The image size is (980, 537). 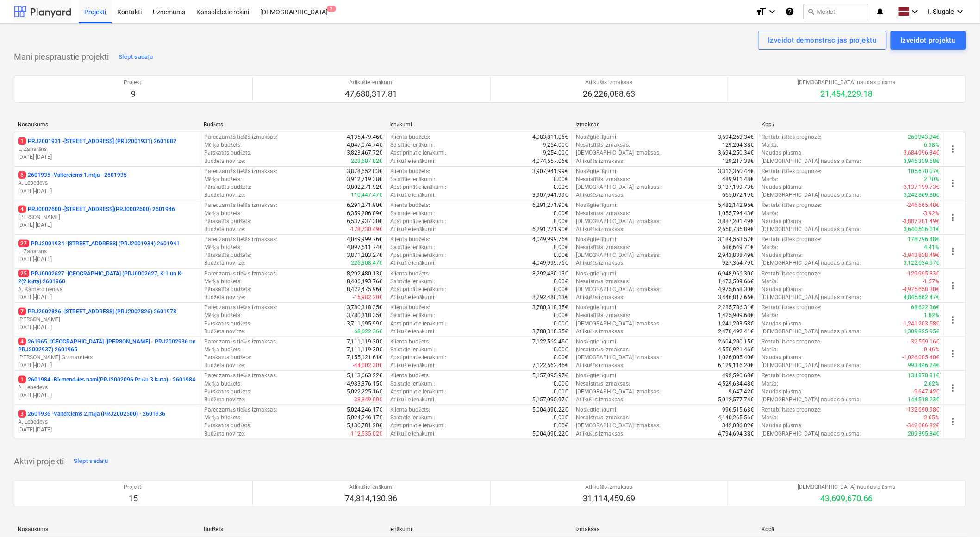 What do you see at coordinates (22, 380) in the screenshot?
I see `span: 1` at bounding box center [22, 380].